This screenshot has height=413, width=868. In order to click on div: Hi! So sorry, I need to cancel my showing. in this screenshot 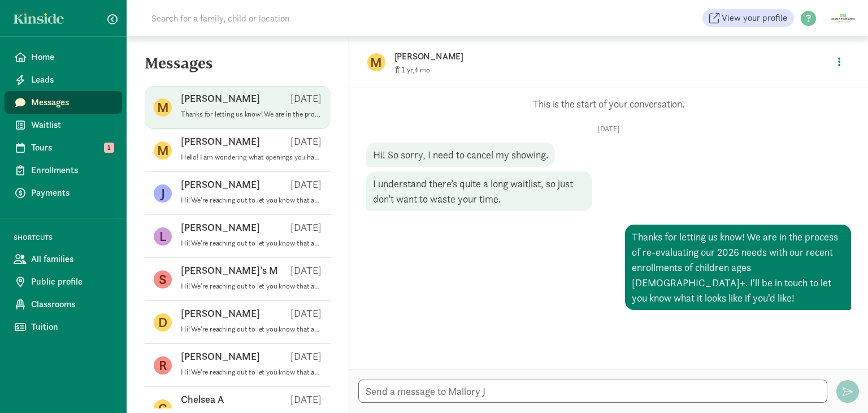, I will do `click(461, 154)`.